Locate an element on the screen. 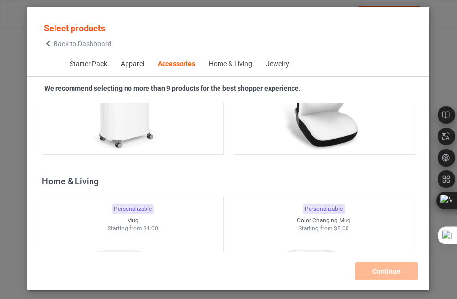  span: $5.00 is located at coordinates (342, 228).